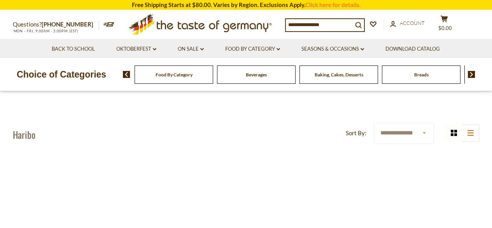 This screenshot has height=228, width=492. I want to click on a: Breads, so click(421, 74).